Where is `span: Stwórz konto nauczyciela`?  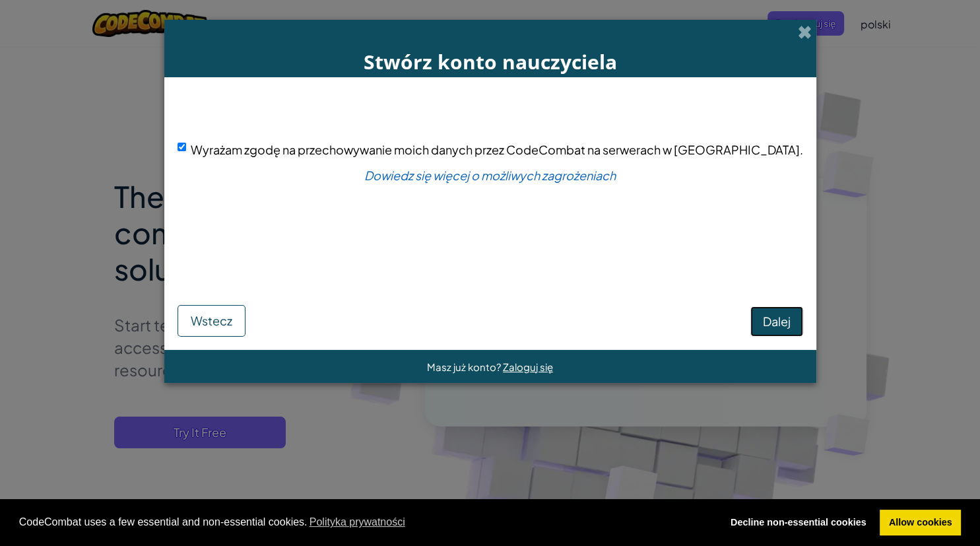 span: Stwórz konto nauczyciela is located at coordinates (490, 61).